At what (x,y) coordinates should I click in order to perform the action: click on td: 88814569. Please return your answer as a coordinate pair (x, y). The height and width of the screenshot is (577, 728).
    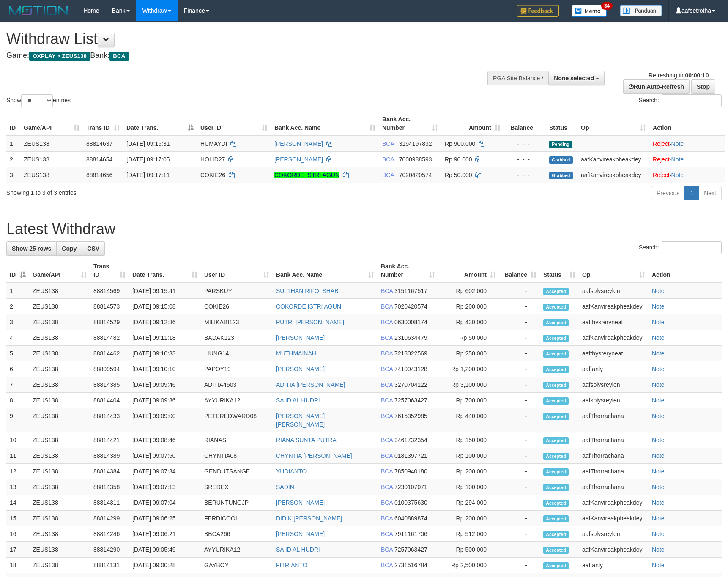
    Looking at the image, I should click on (109, 291).